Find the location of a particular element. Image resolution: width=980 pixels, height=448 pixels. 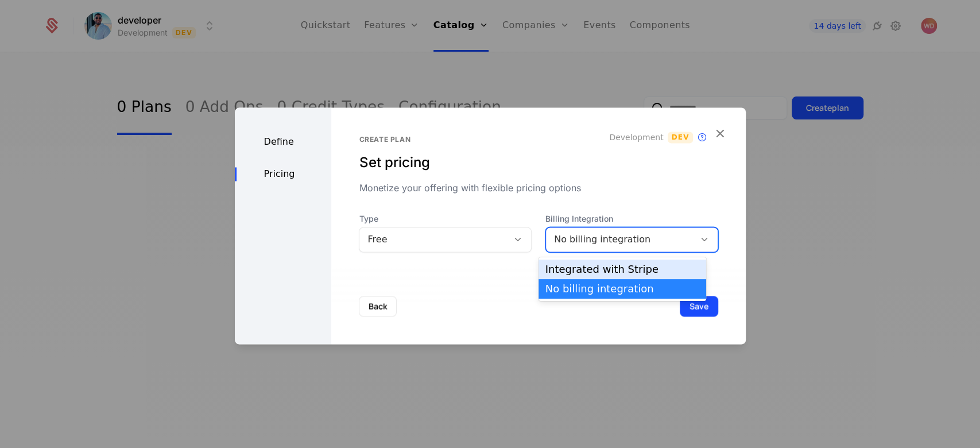

span: Development is located at coordinates (636, 138).